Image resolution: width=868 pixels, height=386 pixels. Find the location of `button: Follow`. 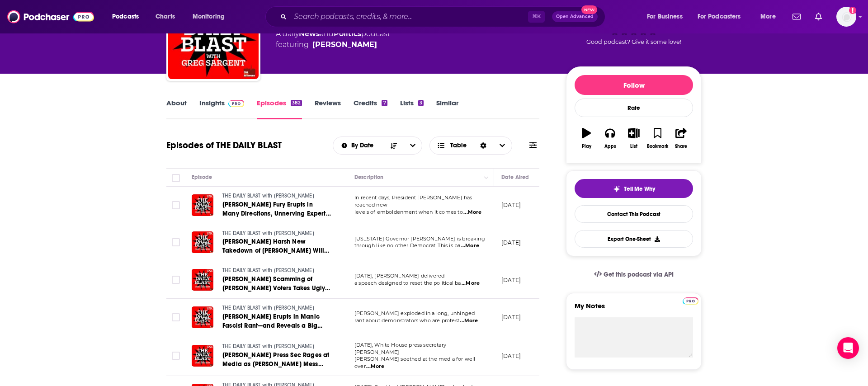

button: Follow is located at coordinates (634, 85).